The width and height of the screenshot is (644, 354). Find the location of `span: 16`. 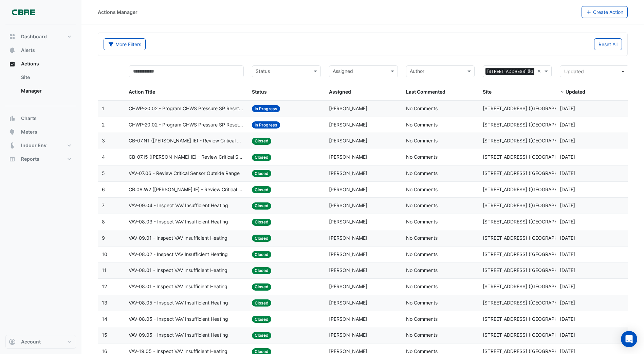

span: 16 is located at coordinates (104, 351).